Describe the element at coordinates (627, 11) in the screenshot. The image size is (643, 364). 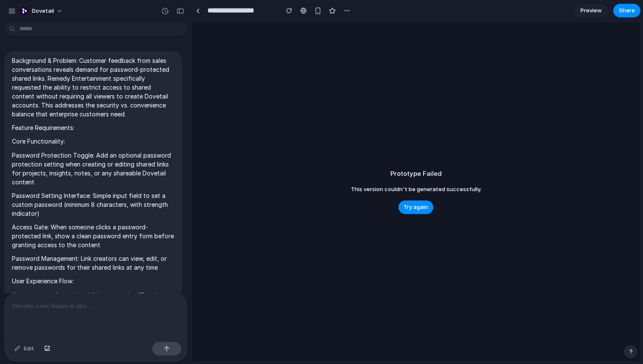
I see `span: Share` at that location.